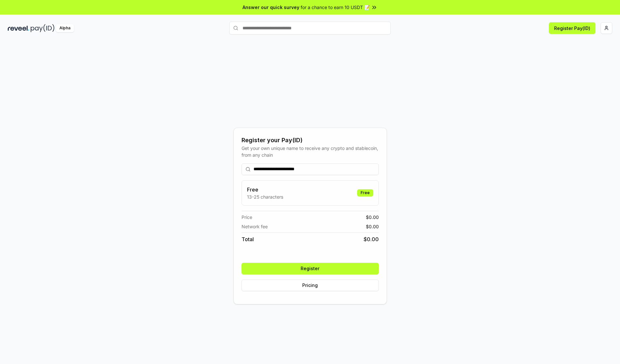 This screenshot has width=620, height=364. Describe the element at coordinates (310, 152) in the screenshot. I see `div: Get your own unique name to receive any crypto and stablecoin, from any chain` at that location.